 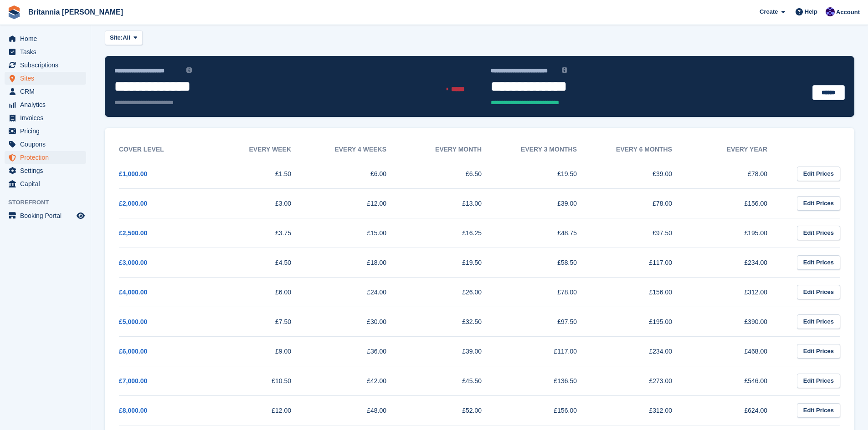 What do you see at coordinates (133, 262) in the screenshot?
I see `a: £3,000.00` at bounding box center [133, 262].